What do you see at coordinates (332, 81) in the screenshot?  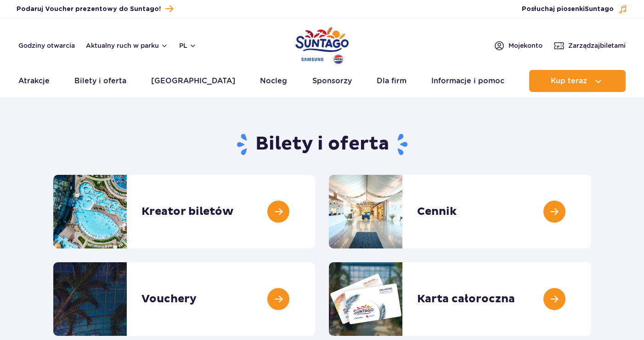 I see `a: Sponsorzy` at bounding box center [332, 81].